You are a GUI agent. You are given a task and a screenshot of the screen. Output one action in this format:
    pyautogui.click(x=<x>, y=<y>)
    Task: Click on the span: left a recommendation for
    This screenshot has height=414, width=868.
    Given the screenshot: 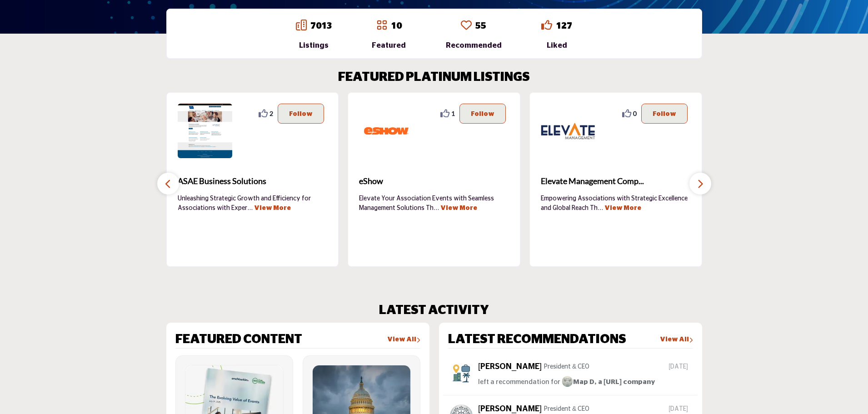 What is the action you would take?
    pyautogui.click(x=519, y=382)
    